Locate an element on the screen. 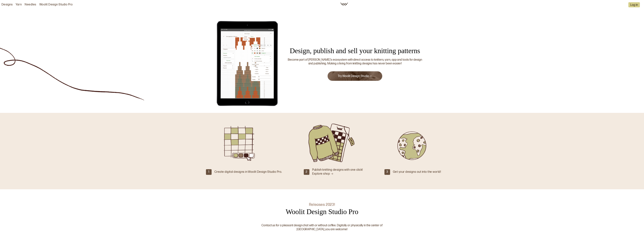  a: Try Woolit Design Studio is located at coordinates (355, 76).